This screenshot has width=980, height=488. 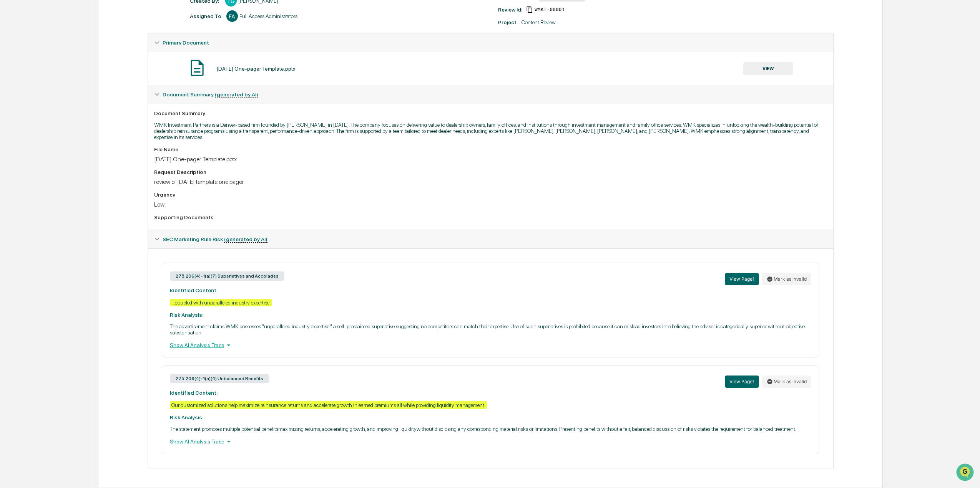 I want to click on p: How can we help?, so click(x=74, y=22).